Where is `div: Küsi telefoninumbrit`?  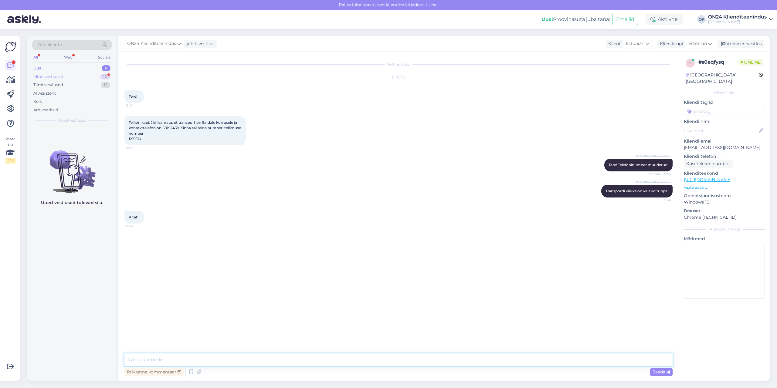
div: Küsi telefoninumbrit is located at coordinates (708, 164).